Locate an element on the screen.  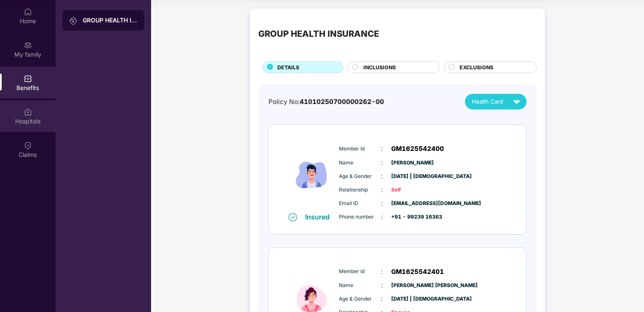
span: EXCLUSIONS is located at coordinates (476, 67).